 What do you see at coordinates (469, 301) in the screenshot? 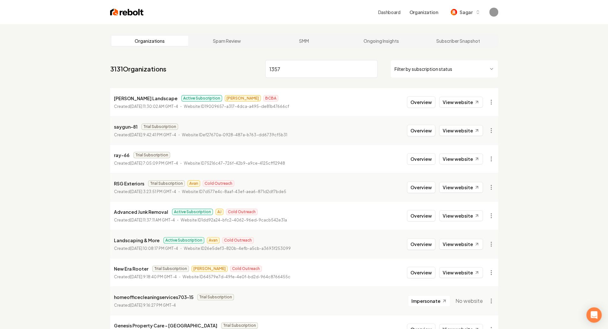
I see `span: No website` at bounding box center [469, 301].